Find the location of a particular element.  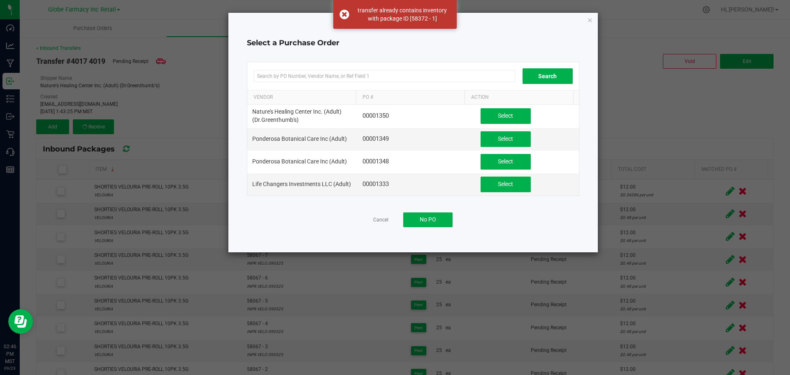

h4: Select a Purchase Order is located at coordinates (413, 43).